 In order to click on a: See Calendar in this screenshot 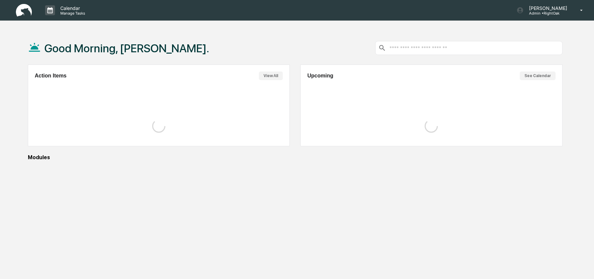, I will do `click(537, 76)`.